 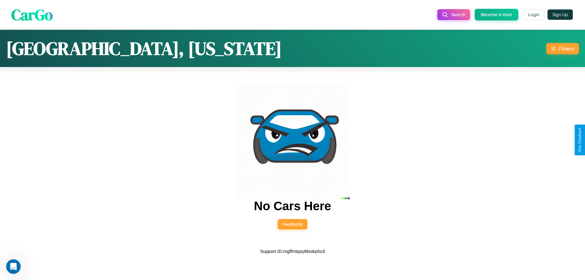 What do you see at coordinates (292, 142) in the screenshot?
I see `img: car` at bounding box center [292, 142].